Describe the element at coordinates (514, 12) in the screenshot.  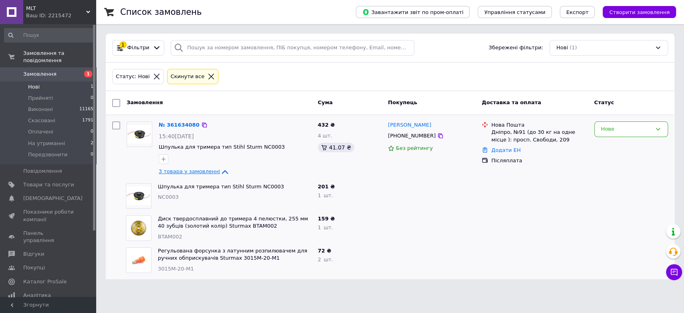
I see `span: Управління статусами` at that location.